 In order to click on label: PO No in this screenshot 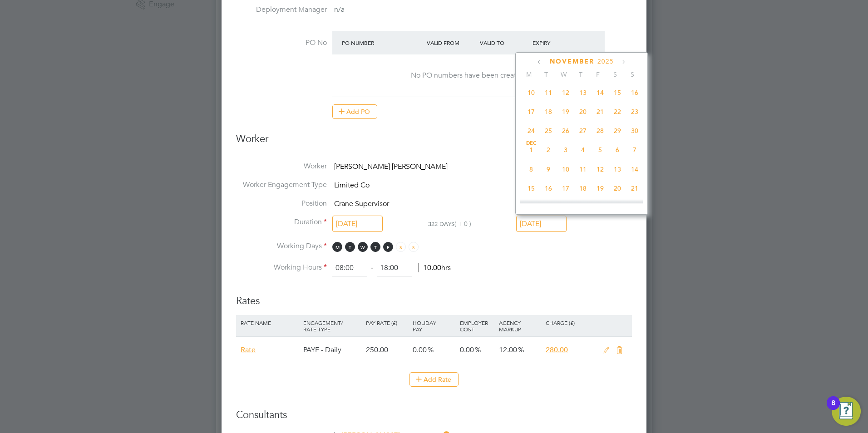, I will do `click(281, 43)`.